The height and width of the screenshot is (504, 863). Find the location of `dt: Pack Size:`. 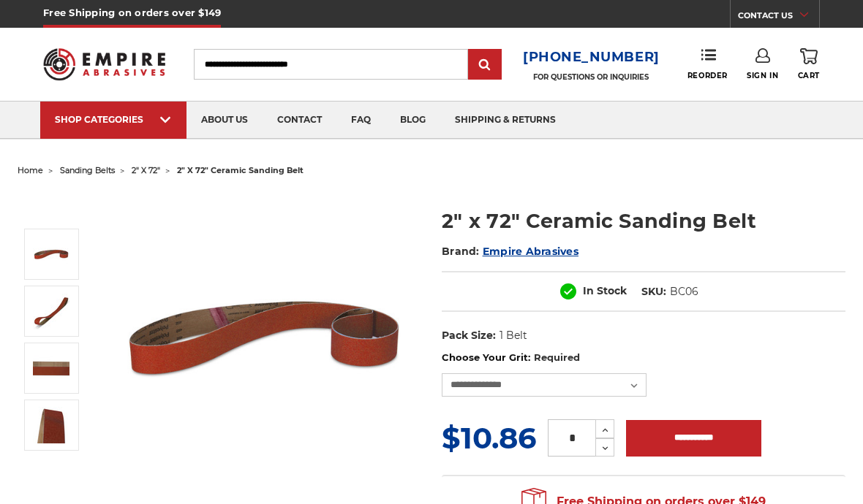

dt: Pack Size: is located at coordinates (469, 335).